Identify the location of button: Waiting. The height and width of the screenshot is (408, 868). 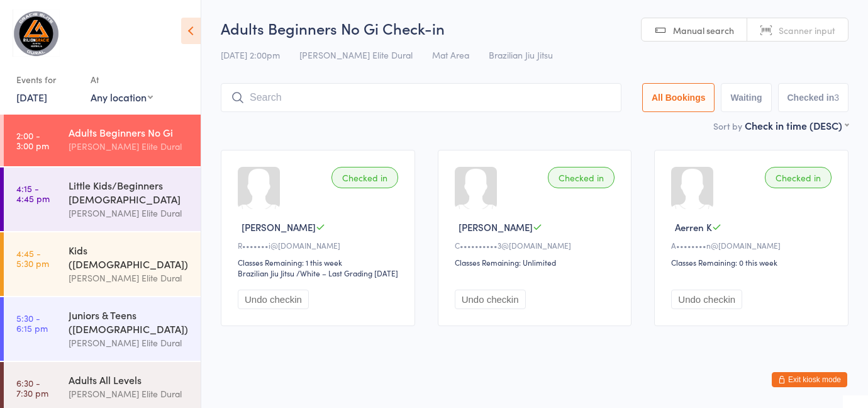
(747, 97).